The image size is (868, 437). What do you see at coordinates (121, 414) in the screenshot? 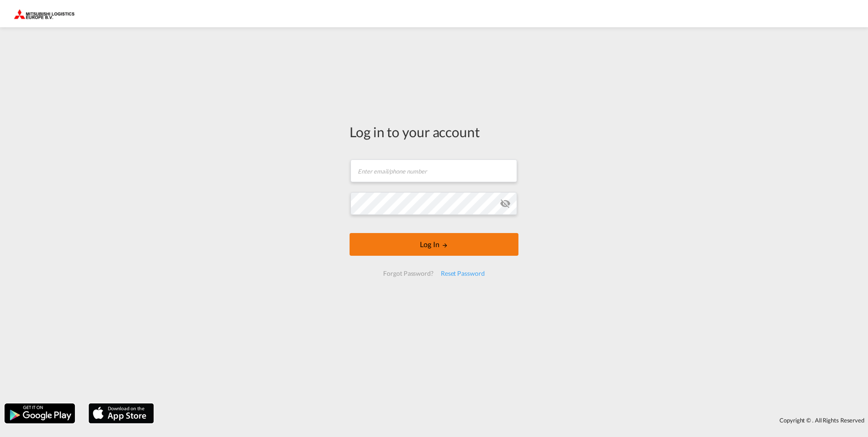
I see `img: apple.png` at bounding box center [121, 414].